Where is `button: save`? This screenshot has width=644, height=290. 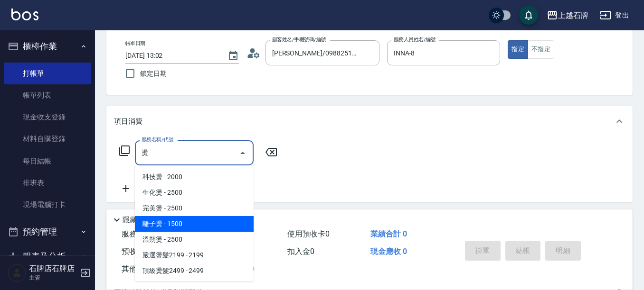
button: save is located at coordinates (528, 15).